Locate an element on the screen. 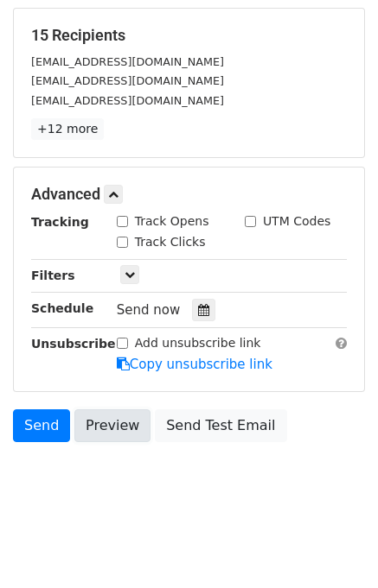 This screenshot has height=588, width=378. a: Send is located at coordinates (42, 426).